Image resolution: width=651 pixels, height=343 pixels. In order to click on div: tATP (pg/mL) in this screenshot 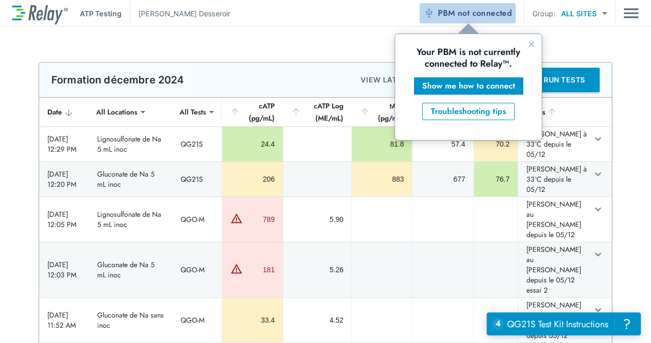, I will do `click(382, 112)`.